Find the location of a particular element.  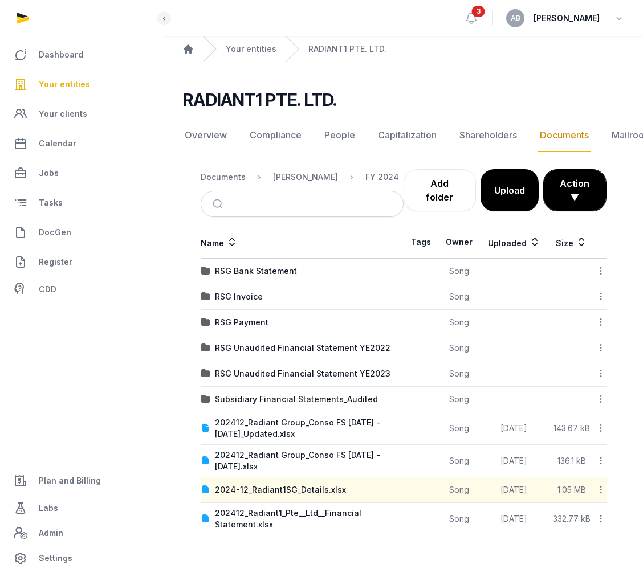

nav: Tabs is located at coordinates (404, 136).